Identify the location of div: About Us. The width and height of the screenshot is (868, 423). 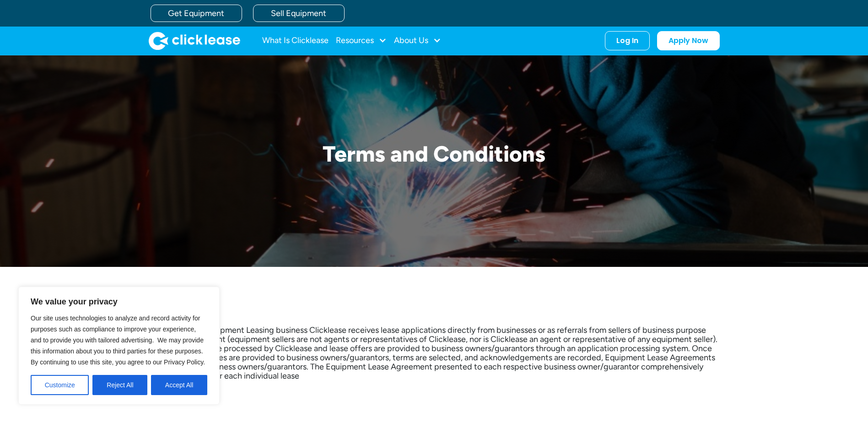
(417, 41).